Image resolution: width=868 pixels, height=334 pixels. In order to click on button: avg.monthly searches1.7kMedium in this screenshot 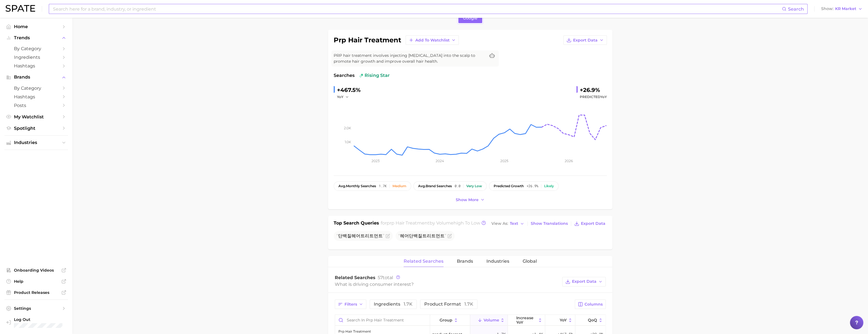, I will do `click(372, 186)`.